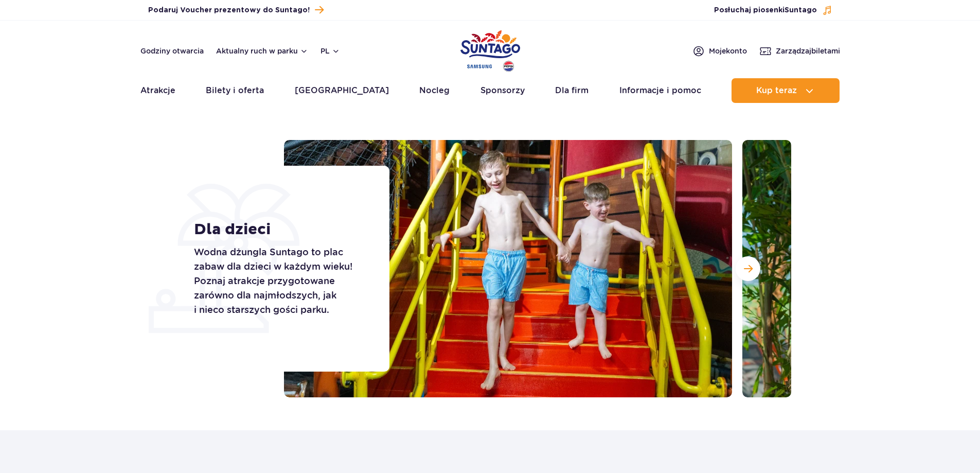 This screenshot has height=473, width=980. Describe the element at coordinates (799, 51) in the screenshot. I see `a: Zarządzajbiletami` at that location.